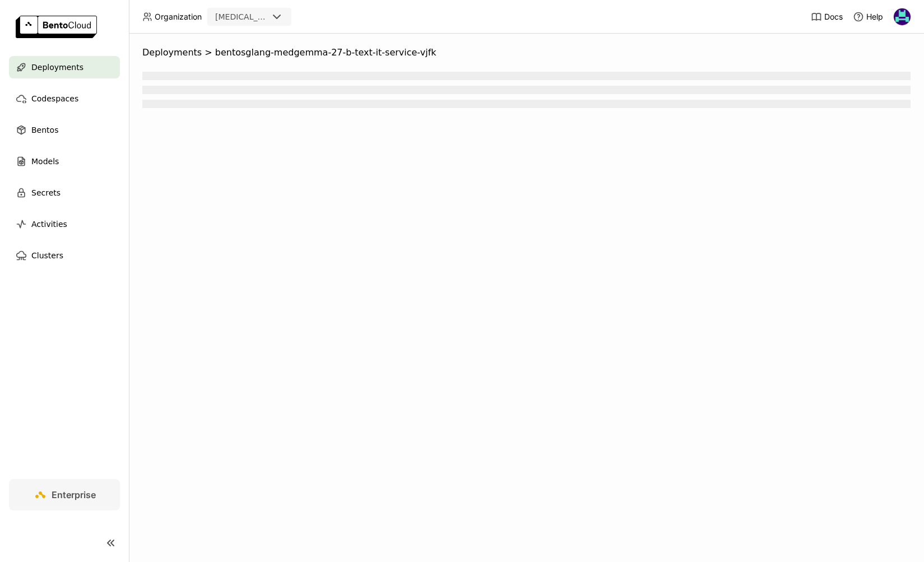 The image size is (924, 562). What do you see at coordinates (65, 161) in the screenshot?
I see `a: Models` at bounding box center [65, 161].